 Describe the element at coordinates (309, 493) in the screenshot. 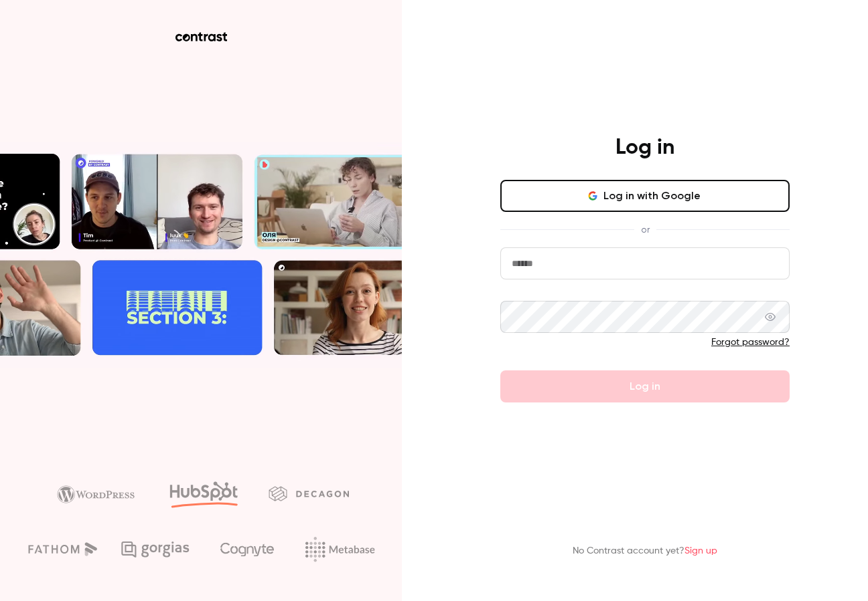

I see `img: decagon` at that location.